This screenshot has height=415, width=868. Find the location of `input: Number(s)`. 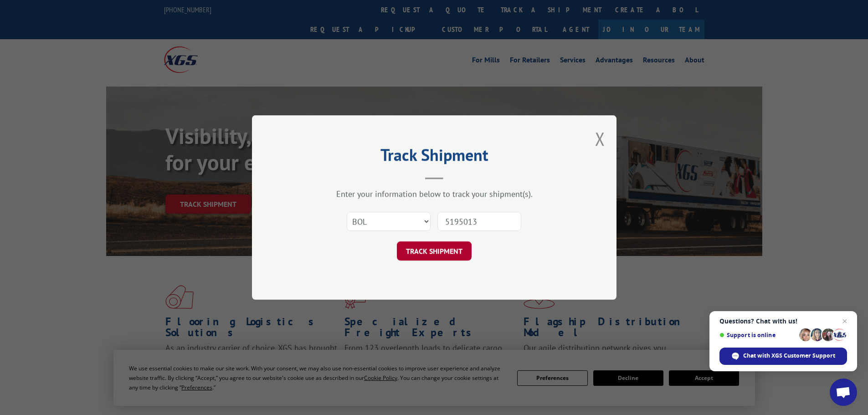

input: Number(s) is located at coordinates (479, 221).